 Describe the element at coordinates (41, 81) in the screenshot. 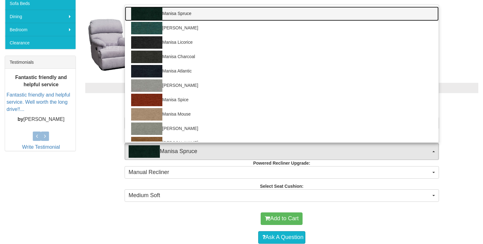

I see `b: Fantastic friendly and helpful service` at that location.